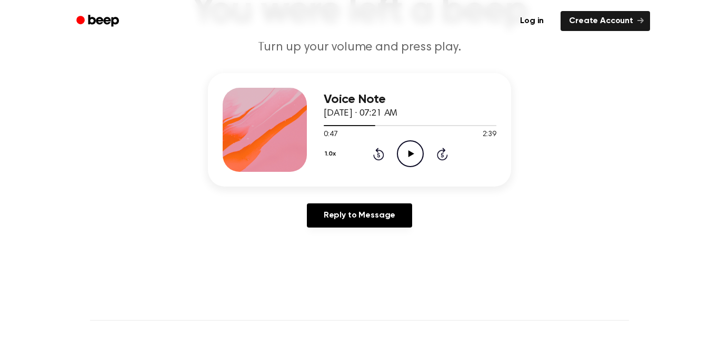  What do you see at coordinates (410, 99) in the screenshot?
I see `h3: Voice Note` at bounding box center [410, 99].